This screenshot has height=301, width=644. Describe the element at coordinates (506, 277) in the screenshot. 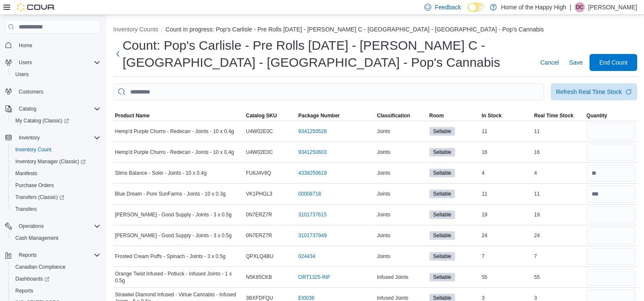

I see `div: 55` at that location.